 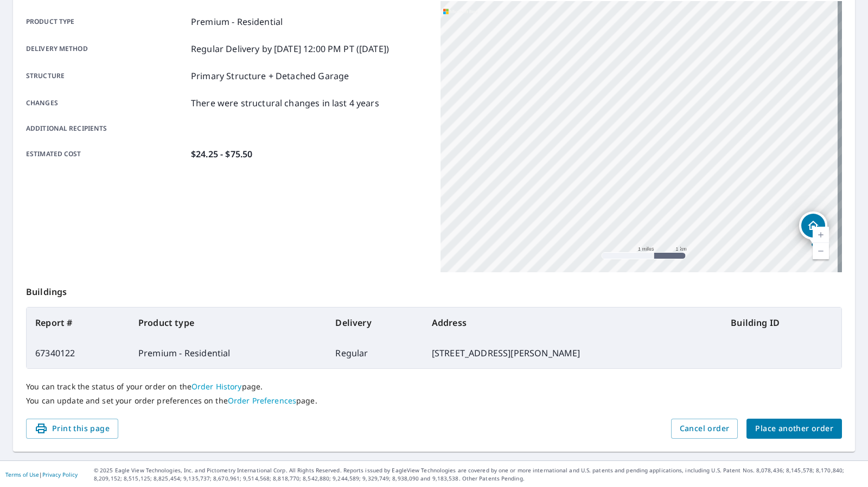 I want to click on th: Building ID, so click(x=781, y=323).